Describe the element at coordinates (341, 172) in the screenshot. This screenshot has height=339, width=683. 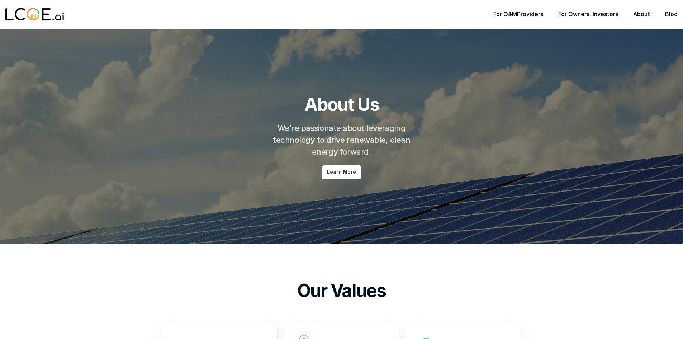
I see `a: Learn More` at that location.